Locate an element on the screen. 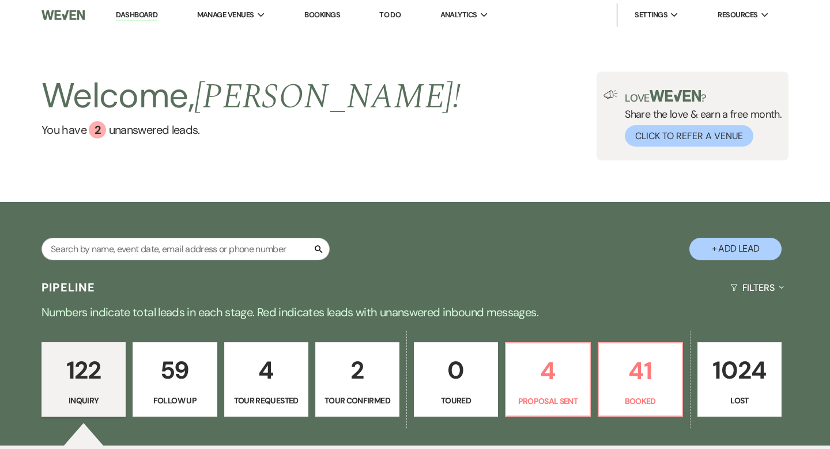  p: Tour Requested is located at coordinates (266, 400).